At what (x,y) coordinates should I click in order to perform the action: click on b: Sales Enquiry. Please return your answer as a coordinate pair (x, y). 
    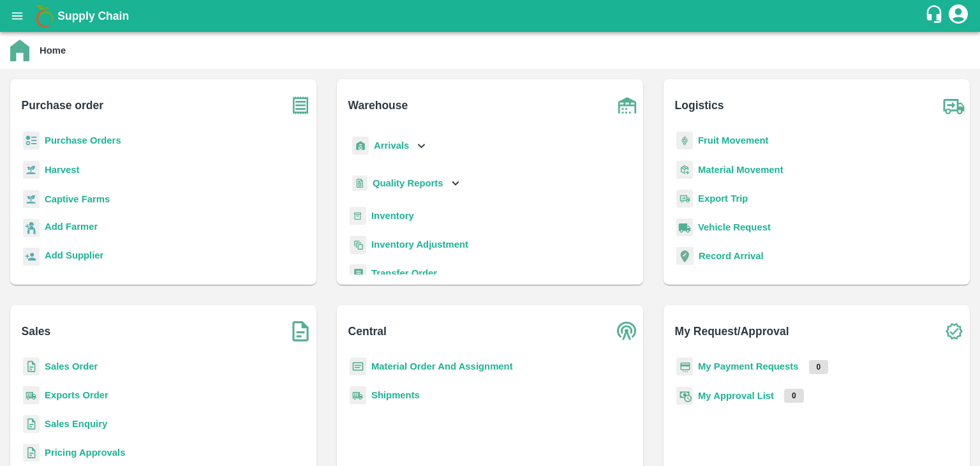
    Looking at the image, I should click on (76, 424).